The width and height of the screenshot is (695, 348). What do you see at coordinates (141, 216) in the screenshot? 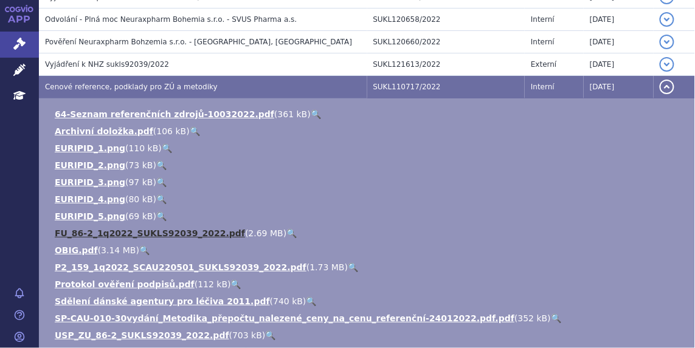
I see `span: 69 kB` at bounding box center [141, 216].